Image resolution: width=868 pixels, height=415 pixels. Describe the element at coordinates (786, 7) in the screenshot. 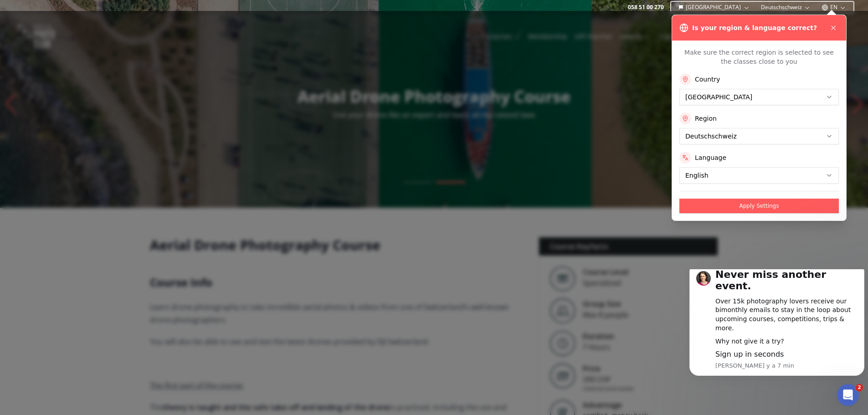

I see `button: Deutschschweiz` at that location.